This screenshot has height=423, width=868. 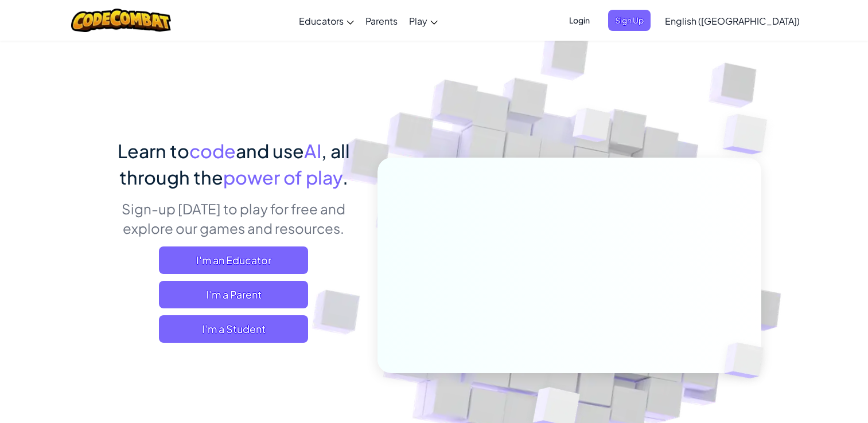 What do you see at coordinates (213, 151) in the screenshot?
I see `span: code` at bounding box center [213, 151].